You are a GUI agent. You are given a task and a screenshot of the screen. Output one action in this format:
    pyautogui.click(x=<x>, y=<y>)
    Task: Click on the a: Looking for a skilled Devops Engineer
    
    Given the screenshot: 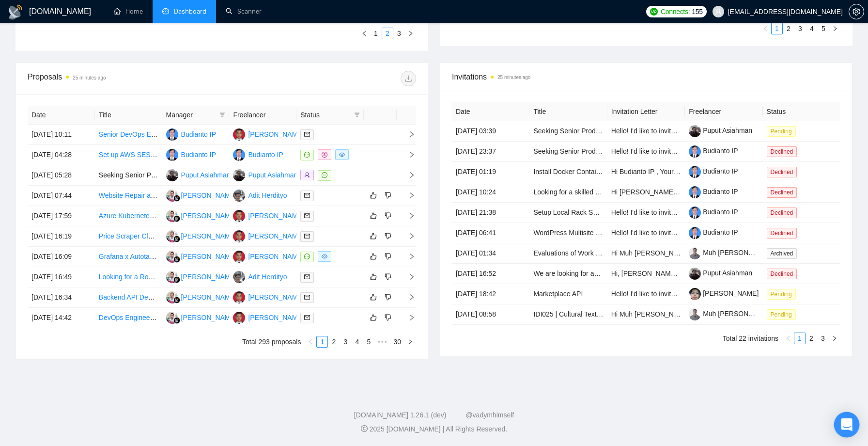 What is the action you would take?
    pyautogui.click(x=590, y=192)
    